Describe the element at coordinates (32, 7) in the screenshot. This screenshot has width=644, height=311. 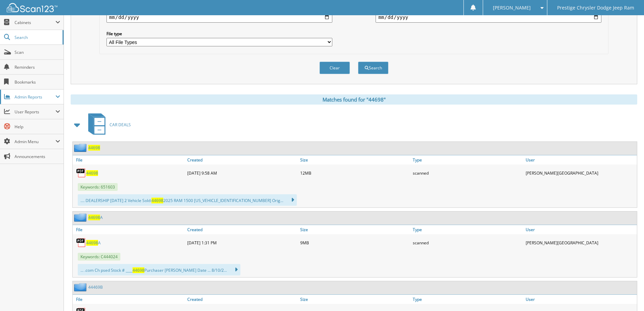
I see `img: scan123-logo-white.svg` at that location.